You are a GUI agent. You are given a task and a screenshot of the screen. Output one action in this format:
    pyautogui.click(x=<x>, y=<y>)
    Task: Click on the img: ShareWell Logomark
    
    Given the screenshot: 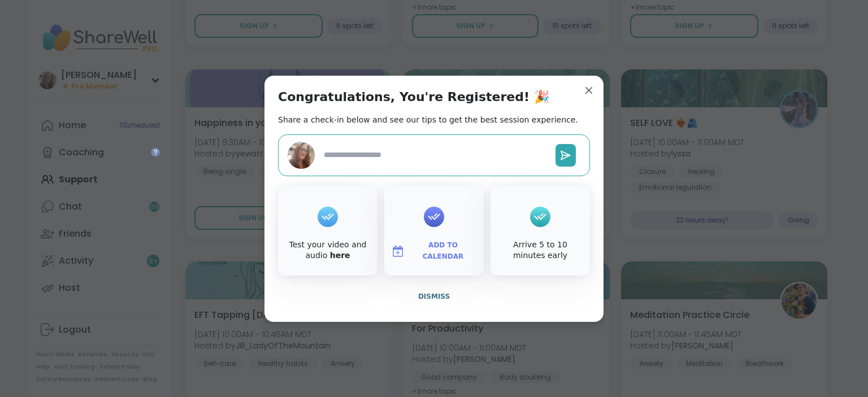 What is the action you would take?
    pyautogui.click(x=398, y=251)
    